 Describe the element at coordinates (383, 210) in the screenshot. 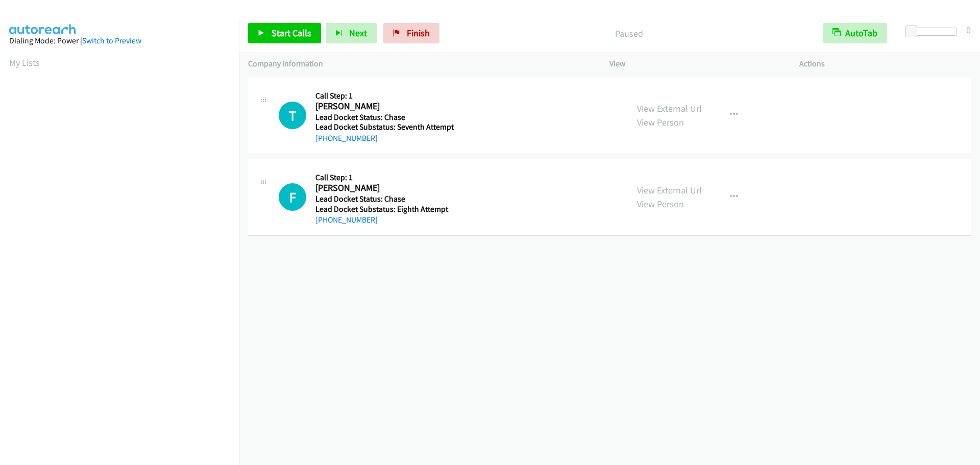

I see `h5: Lead Docket Substatus: Eighth Attempt` at that location.